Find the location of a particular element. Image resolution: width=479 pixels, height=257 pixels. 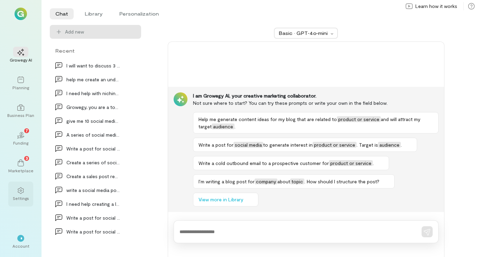

span: I’m writing a blog post for is located at coordinates (227, 181).